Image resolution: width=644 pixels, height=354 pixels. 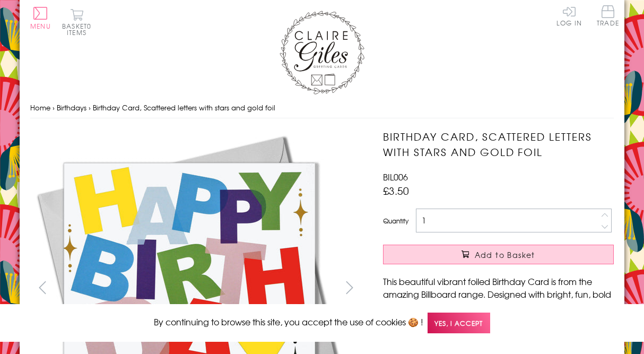 I want to click on span: Add to Basket, so click(x=505, y=255).